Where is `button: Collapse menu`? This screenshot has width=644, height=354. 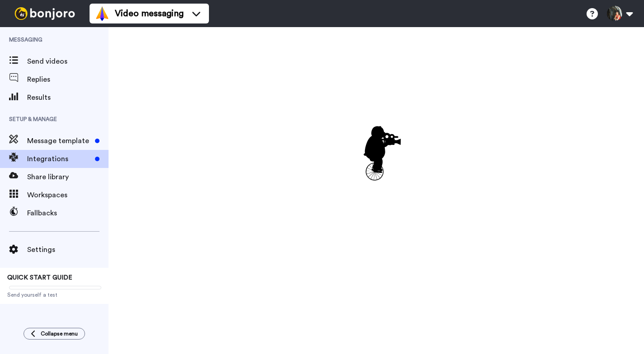 button: Collapse menu is located at coordinates (54, 334).